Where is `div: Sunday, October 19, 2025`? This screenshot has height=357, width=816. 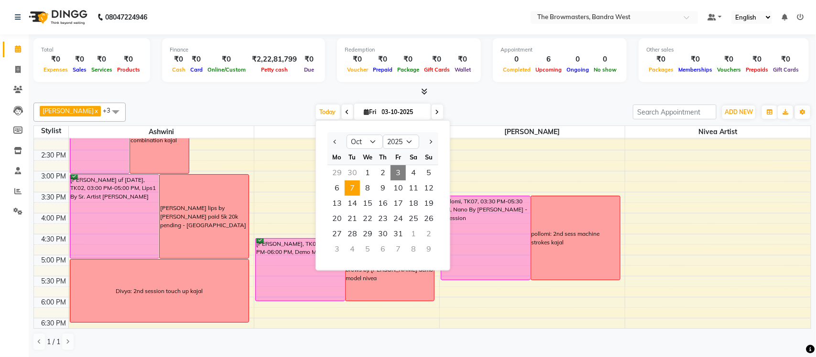
div: Sunday, October 19, 2025 is located at coordinates (429, 204).